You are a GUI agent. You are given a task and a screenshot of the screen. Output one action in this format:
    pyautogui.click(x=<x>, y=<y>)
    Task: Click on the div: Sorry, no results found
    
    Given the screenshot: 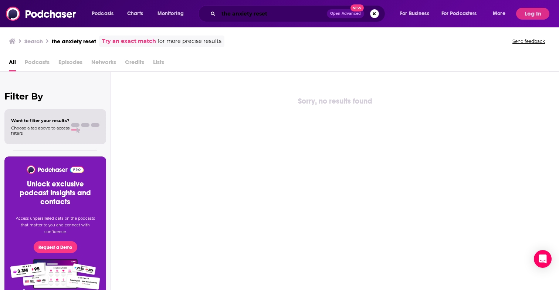 What is the action you would take?
    pyautogui.click(x=335, y=101)
    